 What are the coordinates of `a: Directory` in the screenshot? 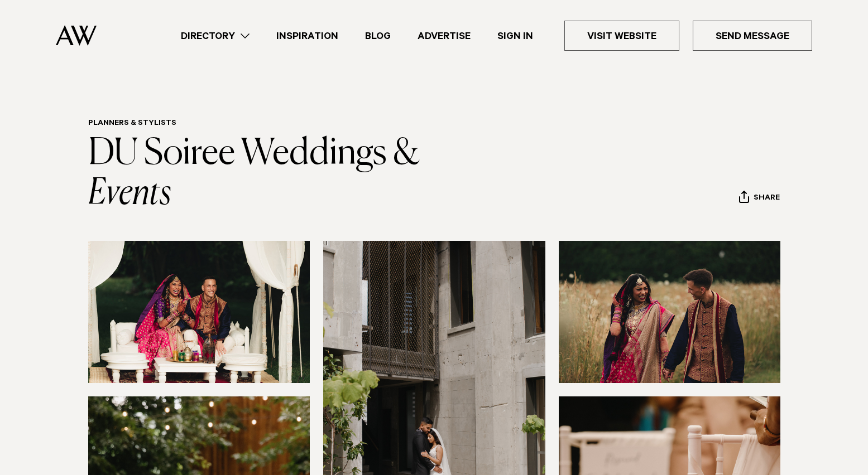 It's located at (215, 36).